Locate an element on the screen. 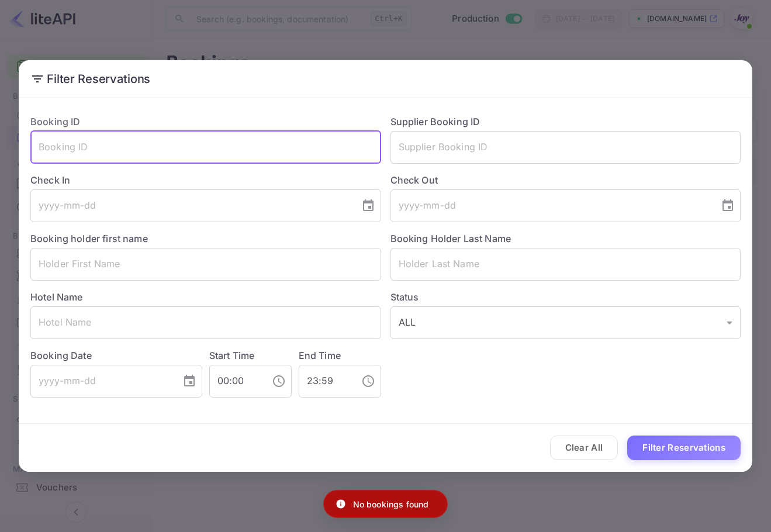 The width and height of the screenshot is (771, 532). label: Booking holder first name is located at coordinates (88, 238).